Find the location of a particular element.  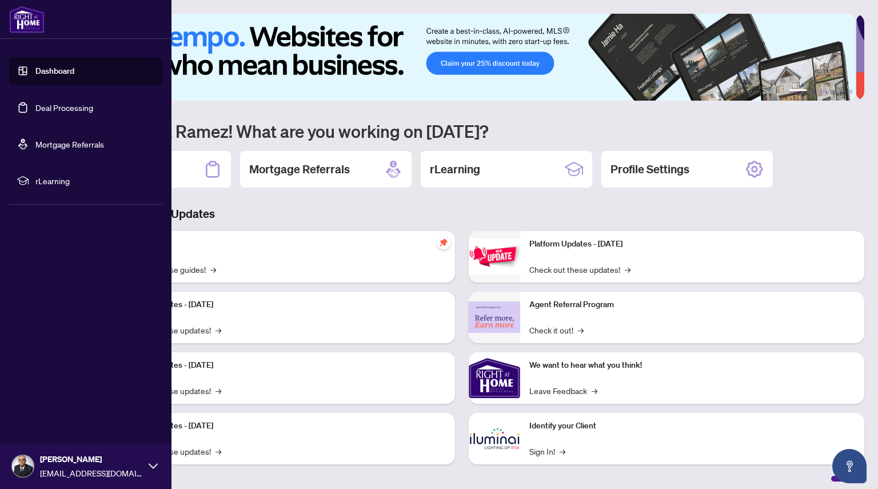

a: Leave Feedback→ is located at coordinates (563, 390).